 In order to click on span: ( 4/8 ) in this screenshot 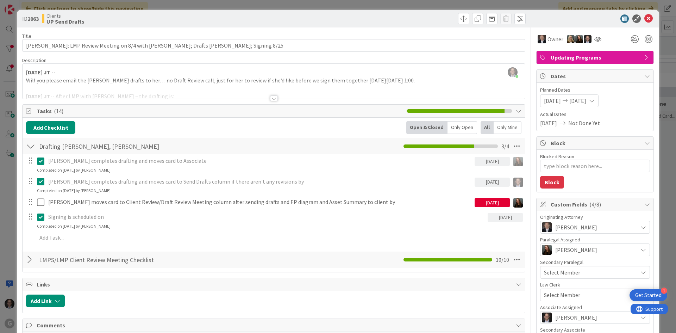, I will do `click(595, 204)`.